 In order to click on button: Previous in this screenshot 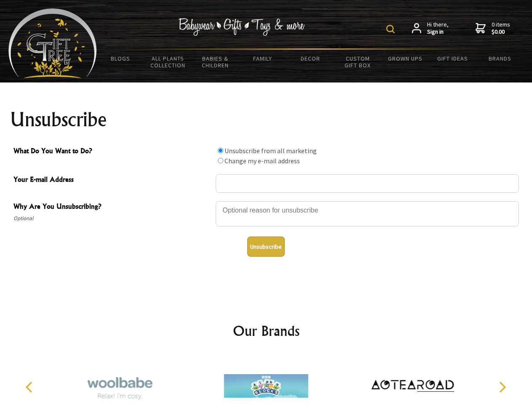, I will do `click(30, 387)`.